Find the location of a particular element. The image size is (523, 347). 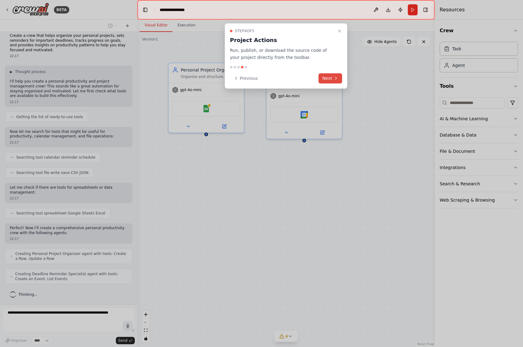

button: Close walkthrough is located at coordinates (340, 31).